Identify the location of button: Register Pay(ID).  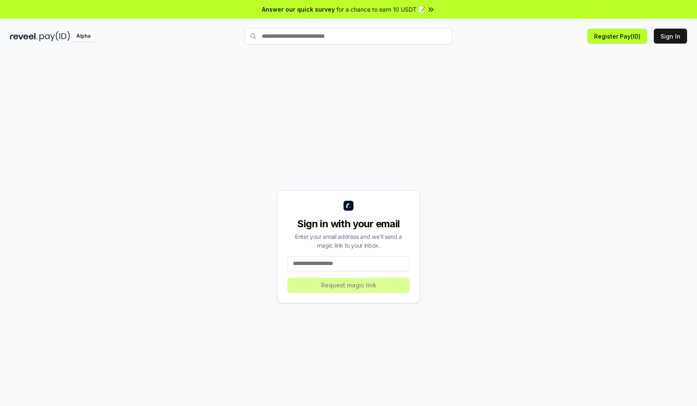
(617, 36).